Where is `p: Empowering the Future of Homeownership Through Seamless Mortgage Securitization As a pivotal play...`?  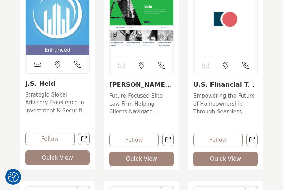 p: Empowering the Future of Homeownership Through Seamless Mortgage Securitization As a pivotal play... is located at coordinates (225, 104).